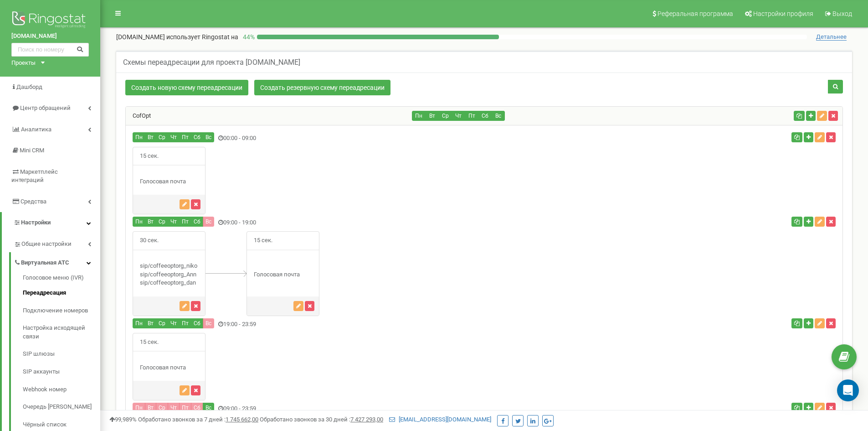  I want to click on span: использует Ringostat на, so click(202, 37).